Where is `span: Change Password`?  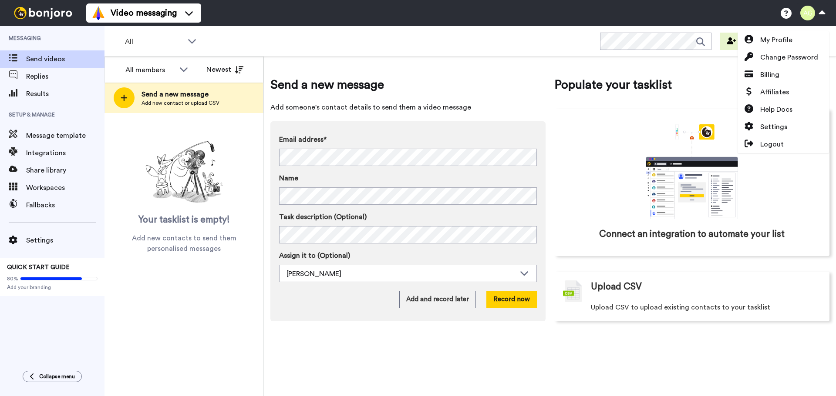 span: Change Password is located at coordinates (789, 57).